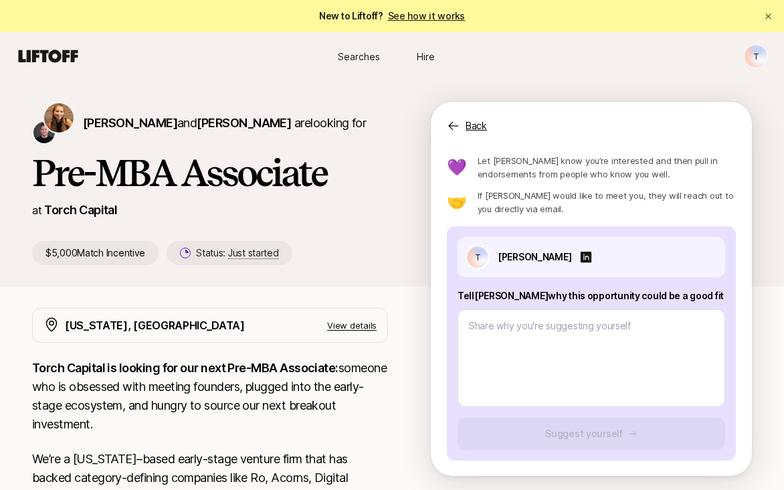 The image size is (784, 490). I want to click on button: T, so click(756, 56).